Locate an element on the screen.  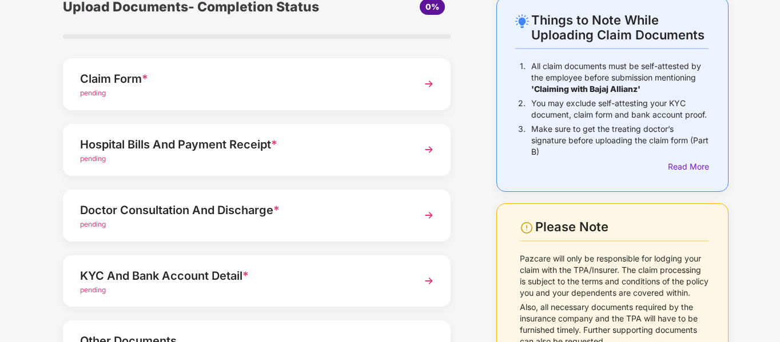
div: Hospital Bills And Payment Receipt is located at coordinates (242, 145).